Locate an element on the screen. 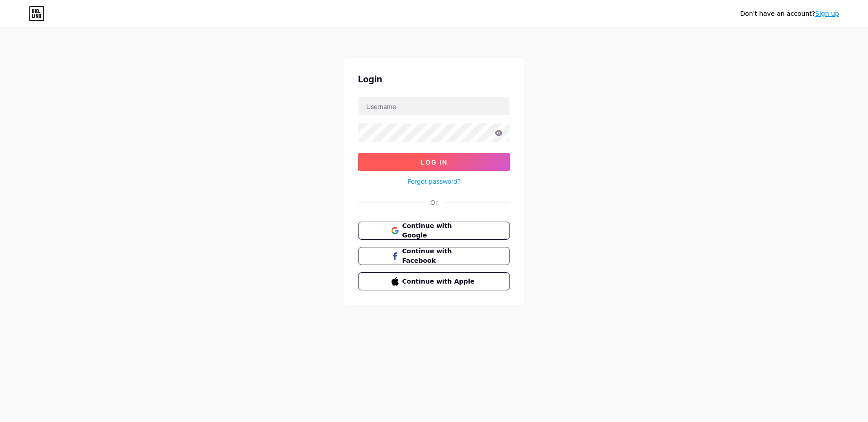 Image resolution: width=868 pixels, height=422 pixels. button: Continue with Facebook is located at coordinates (434, 256).